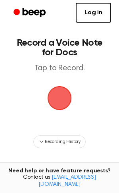  What do you see at coordinates (59, 48) in the screenshot?
I see `h1: Record a Voice Note for Docs` at bounding box center [59, 48].